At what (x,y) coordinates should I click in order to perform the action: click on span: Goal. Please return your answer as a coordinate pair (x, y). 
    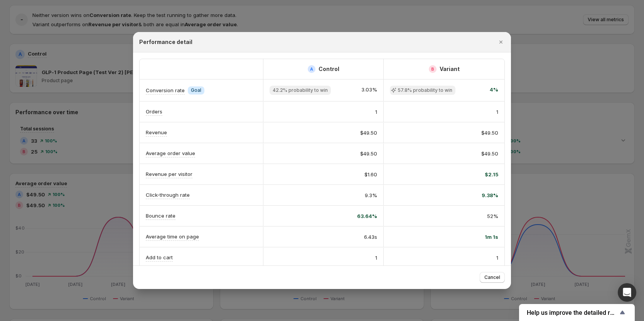
    Looking at the image, I should click on (196, 90).